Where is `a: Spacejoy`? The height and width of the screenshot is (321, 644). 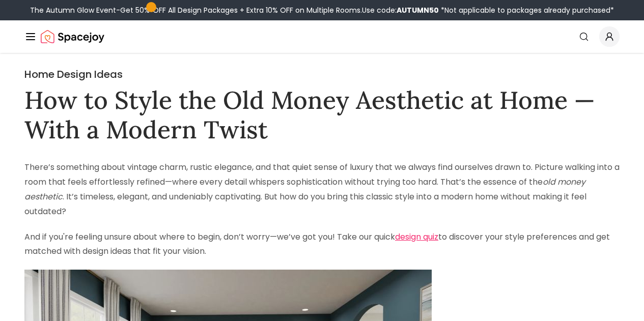
a: Spacejoy is located at coordinates (73, 37).